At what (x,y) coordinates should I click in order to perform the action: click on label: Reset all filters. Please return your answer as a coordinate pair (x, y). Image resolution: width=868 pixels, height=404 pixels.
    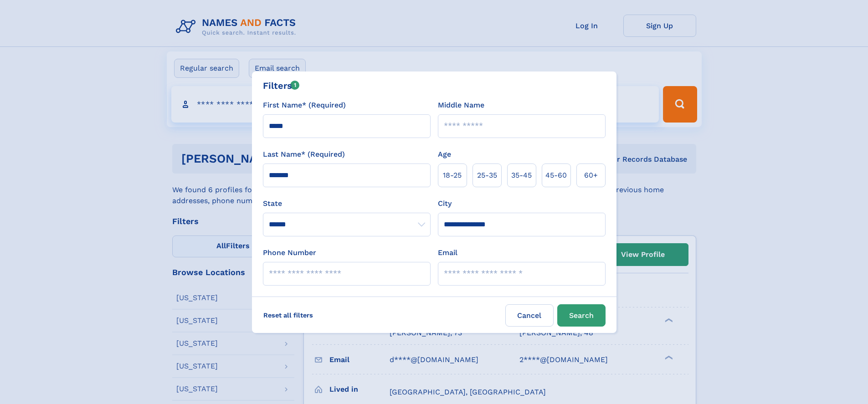
    Looking at the image, I should click on (288, 315).